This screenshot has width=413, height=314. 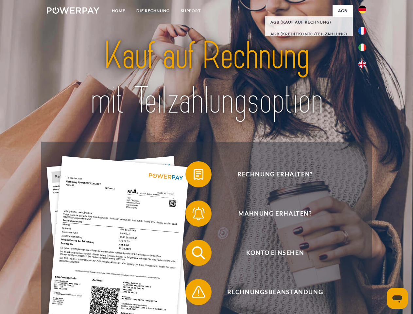 What do you see at coordinates (191, 11) in the screenshot?
I see `a: SUPPORT` at bounding box center [191, 11].